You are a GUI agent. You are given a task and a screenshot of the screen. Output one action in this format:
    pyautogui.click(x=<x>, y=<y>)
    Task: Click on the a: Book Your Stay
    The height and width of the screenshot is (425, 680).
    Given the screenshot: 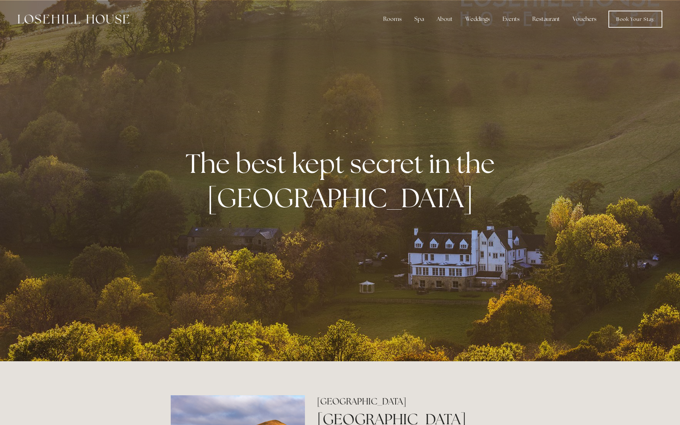 What is the action you would take?
    pyautogui.click(x=635, y=19)
    